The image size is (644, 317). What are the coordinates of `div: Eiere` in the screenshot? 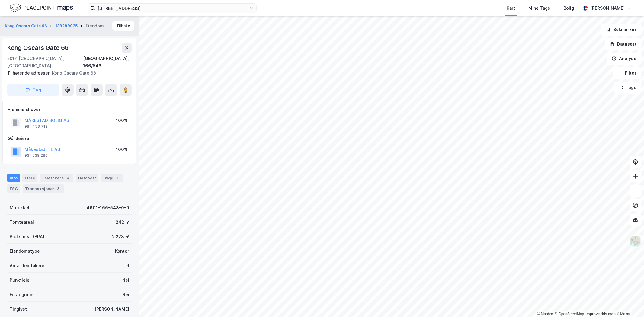 It's located at (30, 178).